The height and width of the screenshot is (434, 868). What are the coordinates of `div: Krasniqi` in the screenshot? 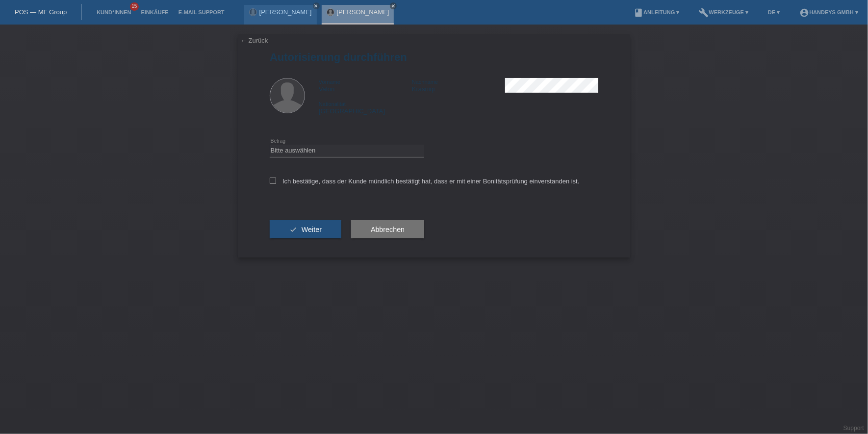 It's located at (459, 85).